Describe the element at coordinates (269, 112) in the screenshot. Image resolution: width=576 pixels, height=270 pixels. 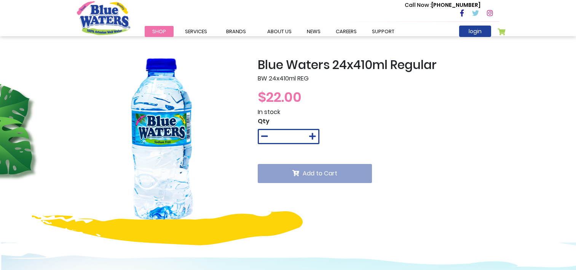
I see `span: In stock` at that location.